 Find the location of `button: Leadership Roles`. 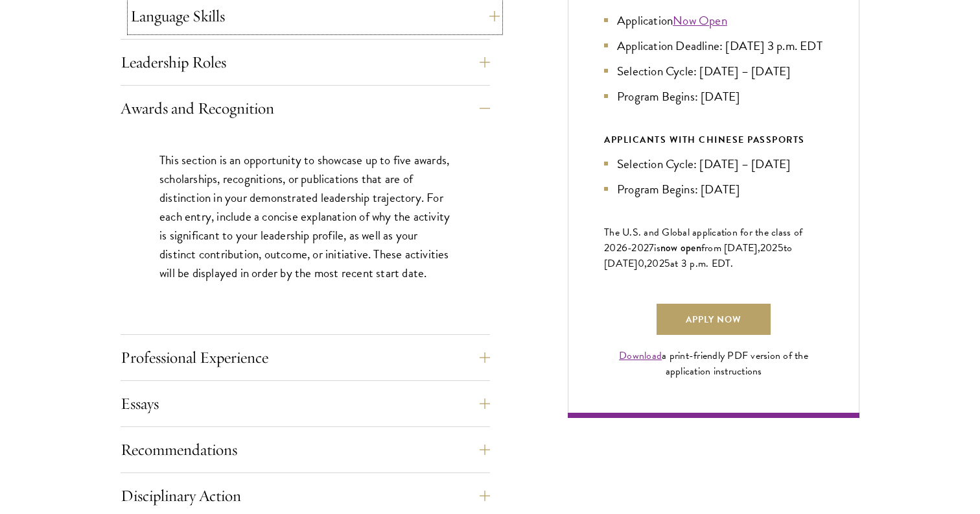

button: Leadership Roles is located at coordinates (305, 62).